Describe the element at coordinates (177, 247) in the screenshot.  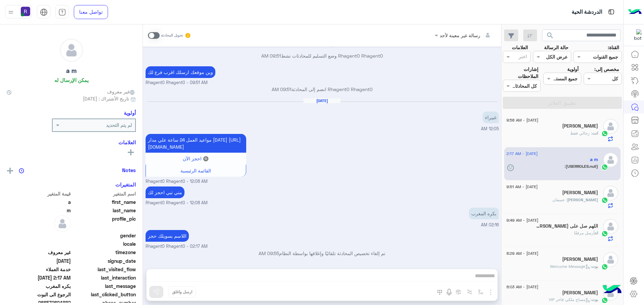
I see `span: Rhagent0 Rhagent0 - 02:17 AM` at that location.